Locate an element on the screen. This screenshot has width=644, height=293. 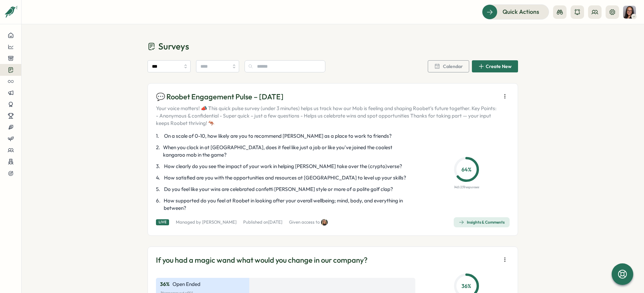
button: Natasha Whittaker is located at coordinates (629, 12).